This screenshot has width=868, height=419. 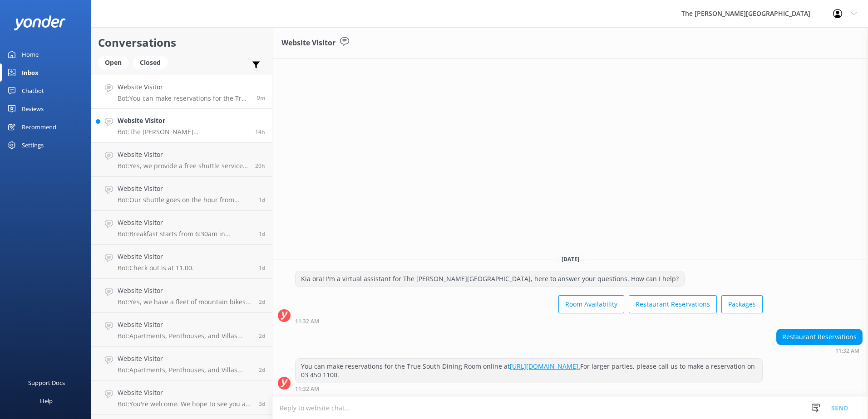 I want to click on p: Bot: Yes, we have a fleet of mountain bikes available for rent, perfect for exploring [GEOGRAPHIC..., so click(x=185, y=302).